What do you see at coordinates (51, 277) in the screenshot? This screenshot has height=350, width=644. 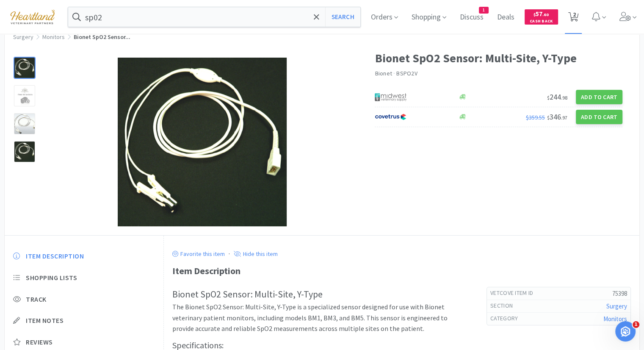 I see `span: Shopping Lists` at bounding box center [51, 277].